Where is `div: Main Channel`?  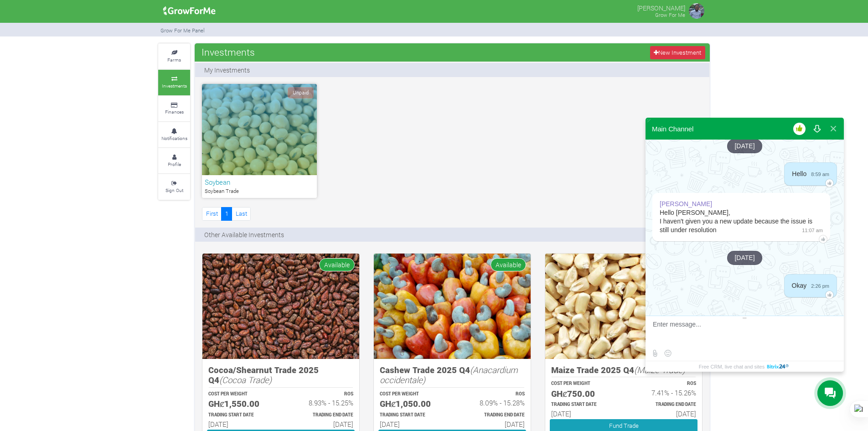
div: Main Channel is located at coordinates (672, 129).